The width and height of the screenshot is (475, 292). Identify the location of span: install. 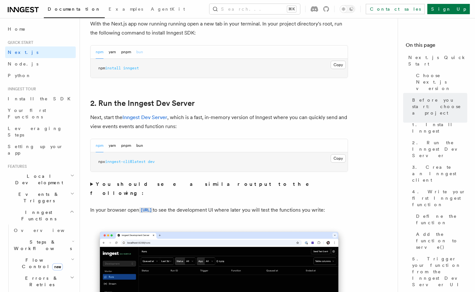
(113, 68).